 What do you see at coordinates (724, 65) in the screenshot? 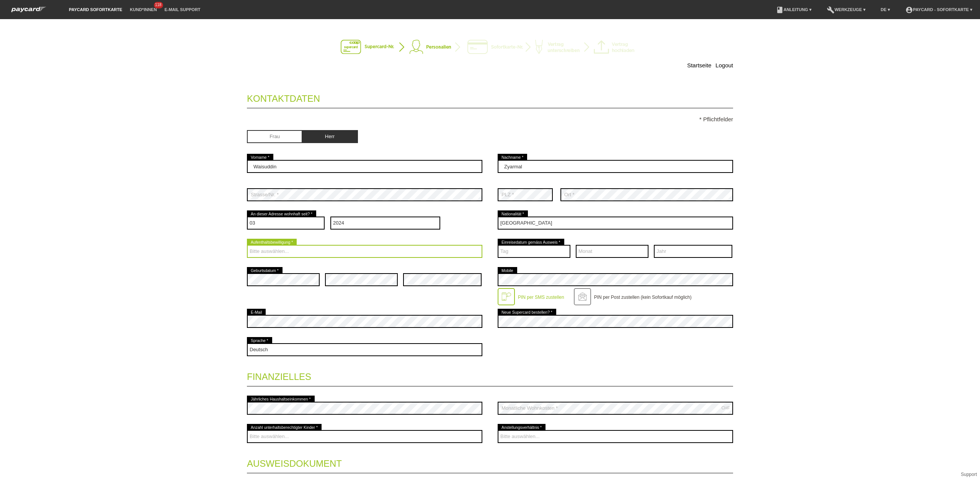
I see `a: Logout` at bounding box center [724, 65].